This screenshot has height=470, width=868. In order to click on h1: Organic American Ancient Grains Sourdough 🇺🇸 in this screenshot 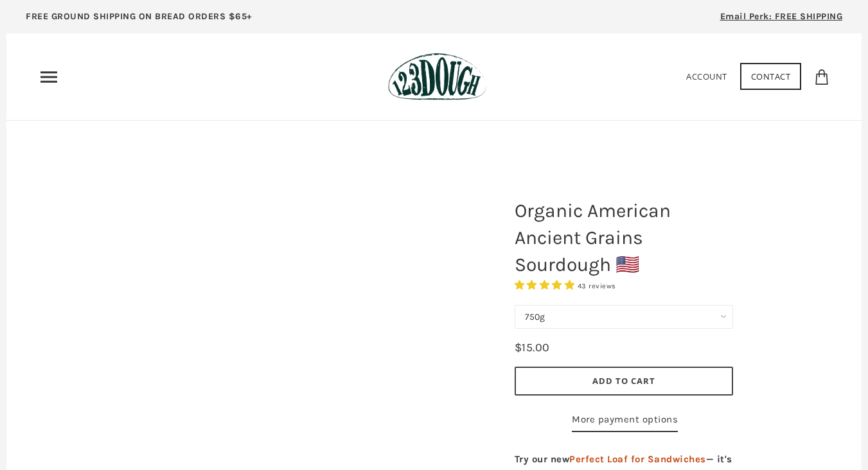, I will do `click(624, 237)`.